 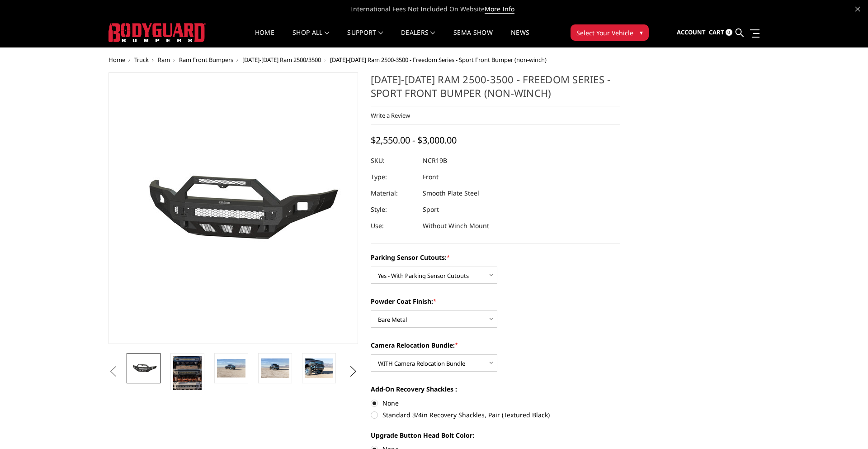 I want to click on a: Dealers, so click(x=418, y=38).